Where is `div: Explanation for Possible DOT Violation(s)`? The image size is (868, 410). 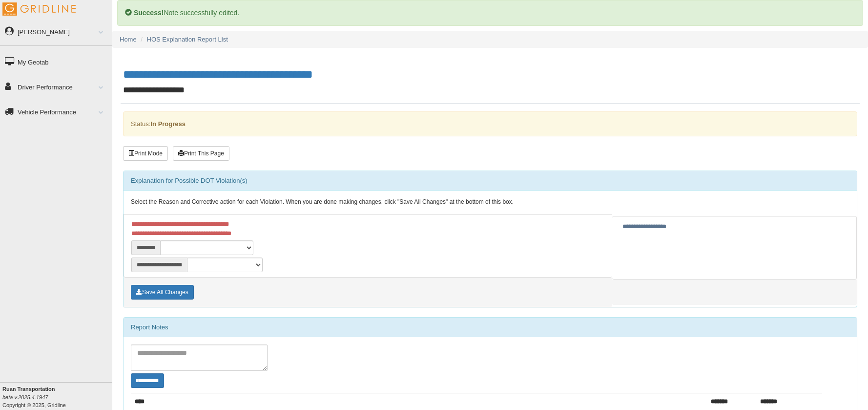 div: Explanation for Possible DOT Violation(s) is located at coordinates (490, 181).